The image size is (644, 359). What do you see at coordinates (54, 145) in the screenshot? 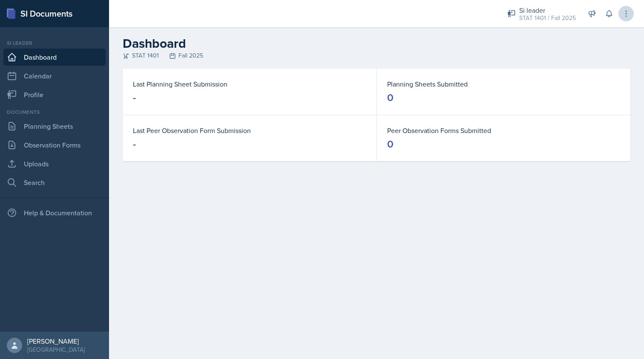
I see `a: Observation Forms` at bounding box center [54, 145].